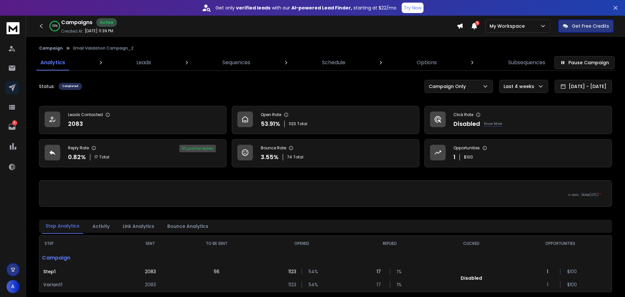 The height and width of the screenshot is (297, 625). I want to click on th: SENT, so click(150, 243).